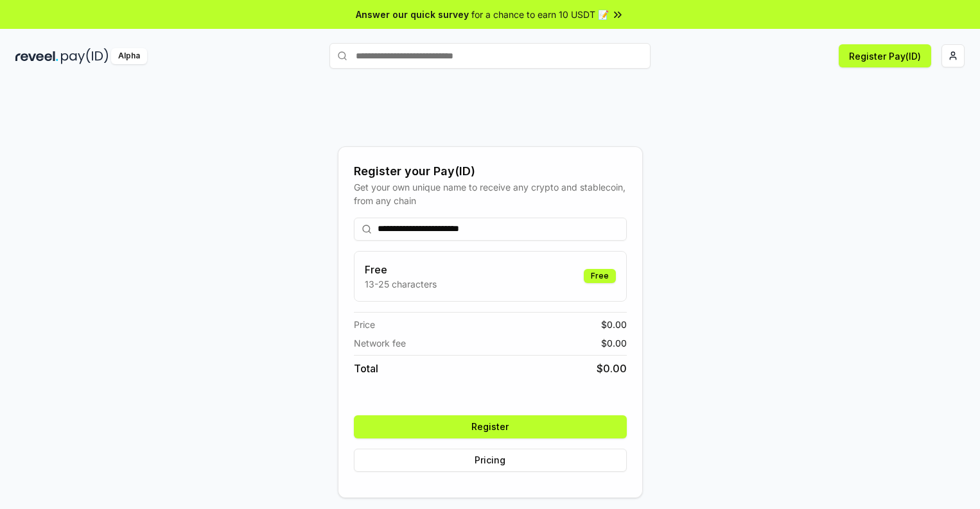 Image resolution: width=980 pixels, height=509 pixels. What do you see at coordinates (36, 56) in the screenshot?
I see `img: reveel_dark` at bounding box center [36, 56].